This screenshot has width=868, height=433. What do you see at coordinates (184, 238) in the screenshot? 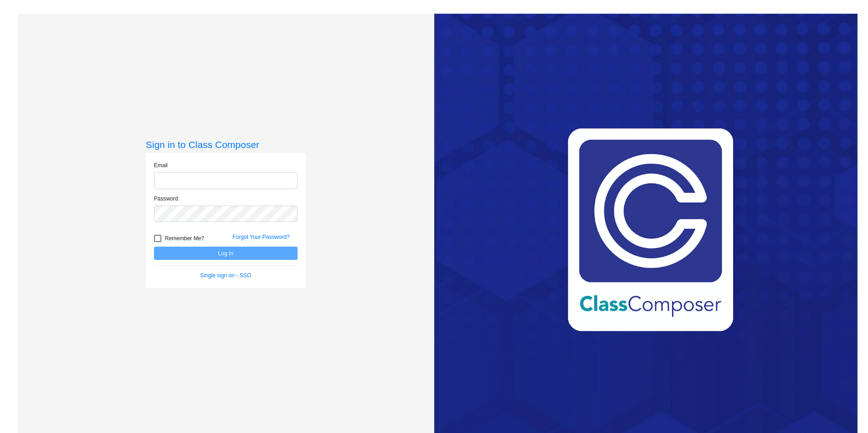
I see `span: Remember Me?` at bounding box center [184, 238].